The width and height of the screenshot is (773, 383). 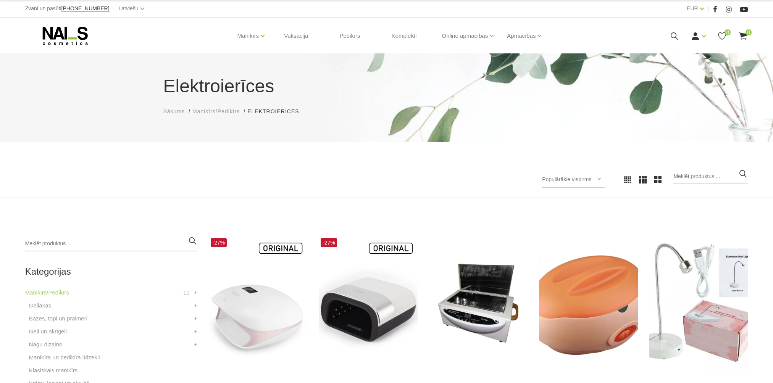 What do you see at coordinates (368, 304) in the screenshot?
I see `a: Modelis: SUNUV 3Jauda: 48WViļņu garums: 365+405nmKalpošanas ilgums: 50000 HRSPogas vadība:10s/30s...` at bounding box center [368, 304].